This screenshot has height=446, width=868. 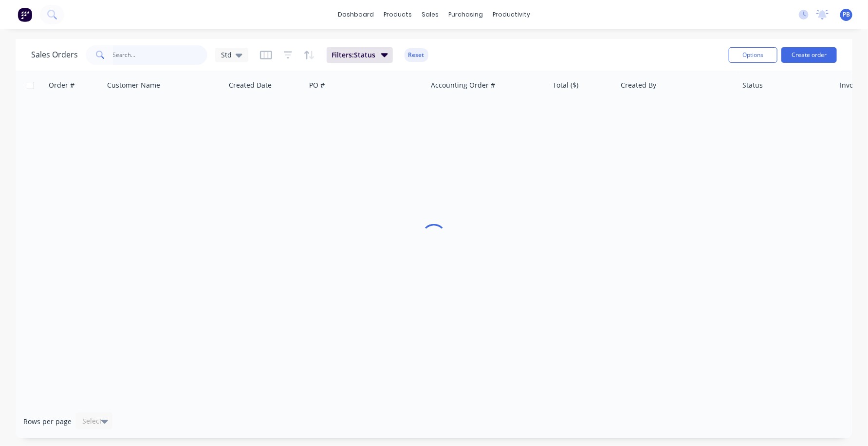 I want to click on div: Created Date, so click(x=250, y=85).